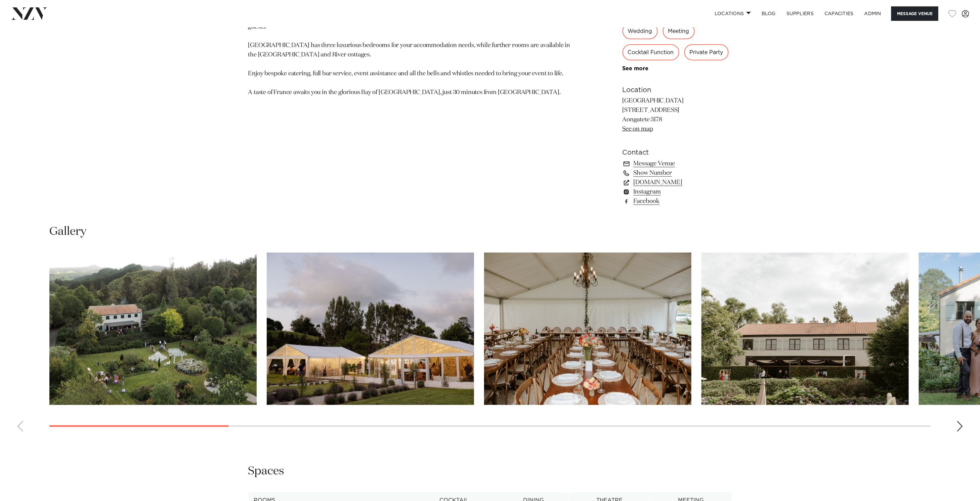  I want to click on div: Private Party, so click(707, 52).